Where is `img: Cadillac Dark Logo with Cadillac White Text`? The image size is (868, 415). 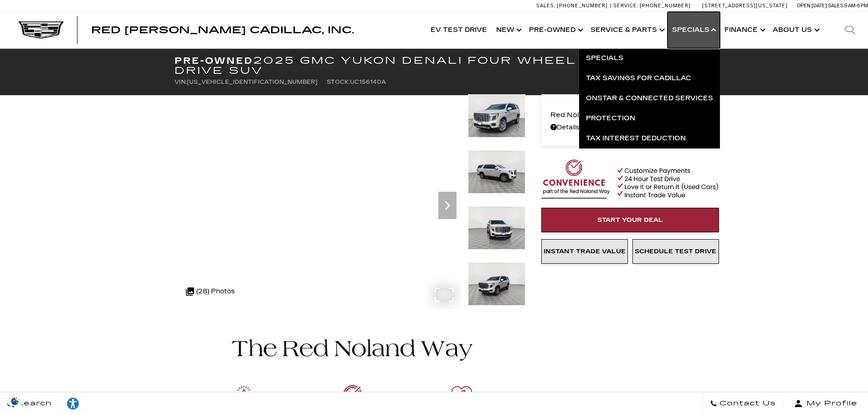
img: Cadillac Dark Logo with Cadillac White Text is located at coordinates (41, 30).